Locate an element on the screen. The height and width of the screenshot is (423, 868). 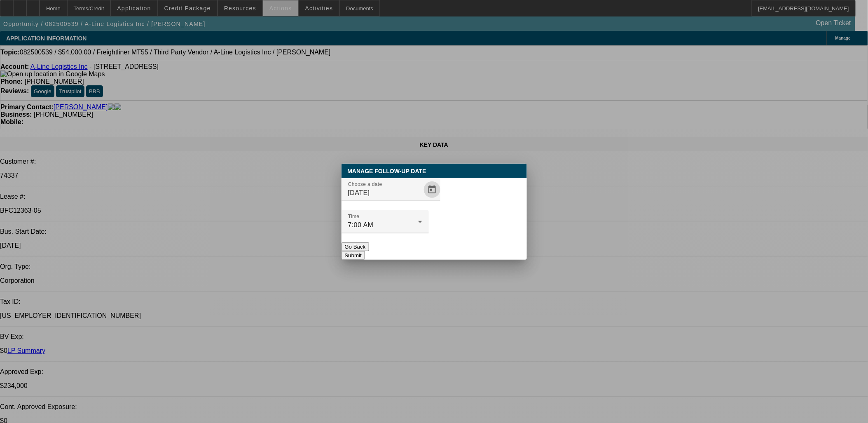
button: Go Back is located at coordinates (355, 246).